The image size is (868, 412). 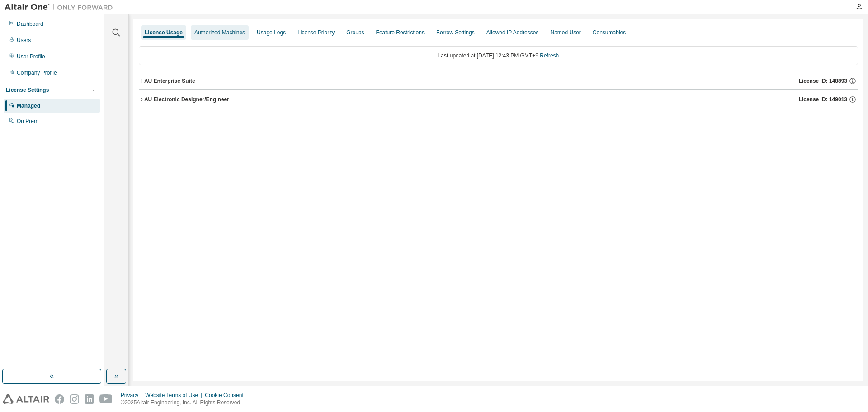 What do you see at coordinates (74, 399) in the screenshot?
I see `img: instagram.svg` at bounding box center [74, 399].